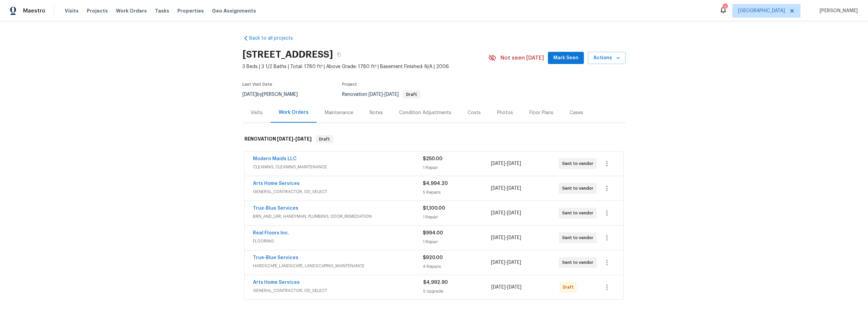 The image size is (868, 315). What do you see at coordinates (271, 233) in the screenshot?
I see `a: Real Floors Inc.` at bounding box center [271, 233].